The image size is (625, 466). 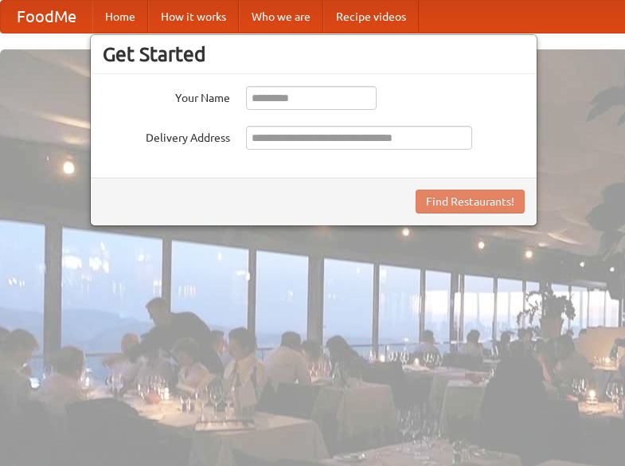 What do you see at coordinates (46, 17) in the screenshot?
I see `a: FoodMe` at bounding box center [46, 17].